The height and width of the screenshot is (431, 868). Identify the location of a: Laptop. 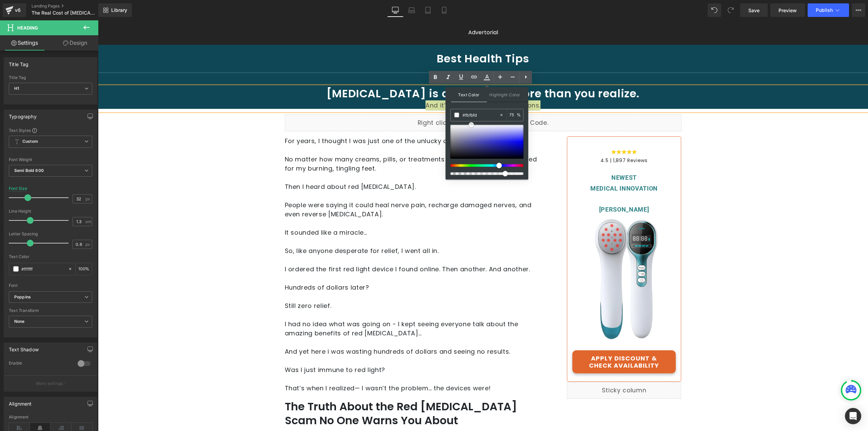
(412, 10).